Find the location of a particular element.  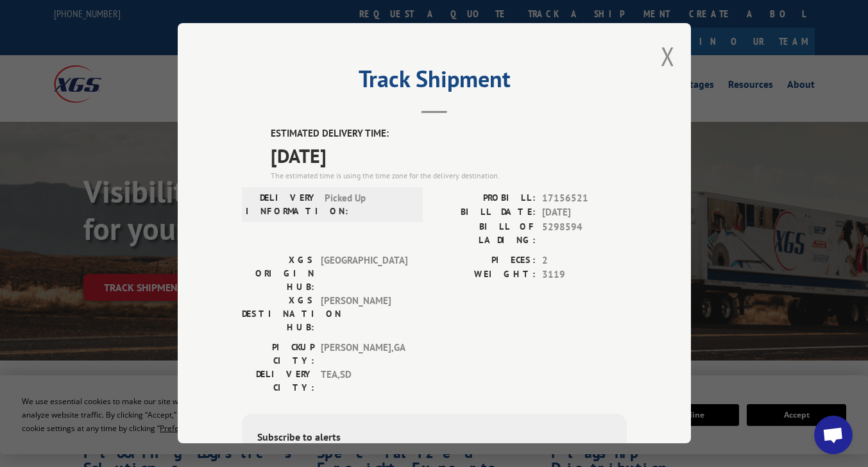

label: XGS DESTINATION HUB: is located at coordinates (278, 313).